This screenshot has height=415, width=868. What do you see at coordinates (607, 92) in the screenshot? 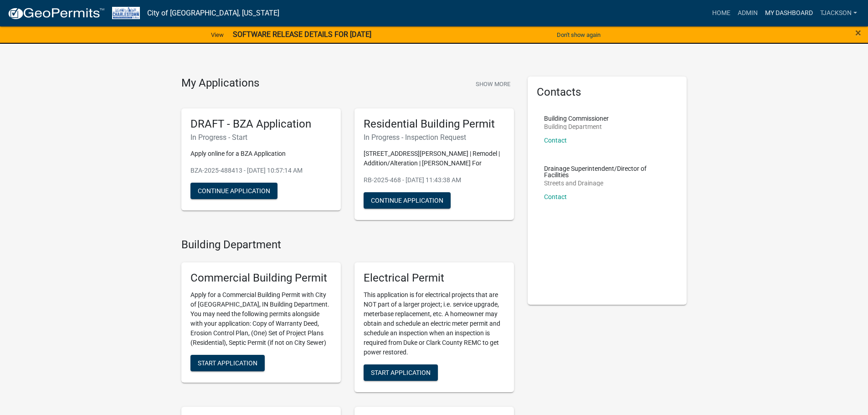
I see `h5: Contacts` at bounding box center [607, 92].